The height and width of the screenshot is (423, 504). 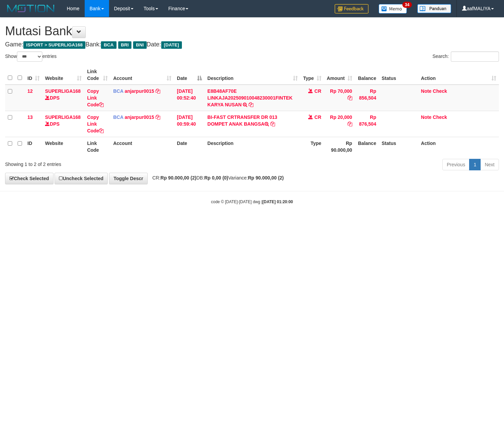 What do you see at coordinates (33, 147) in the screenshot?
I see `th: ID` at bounding box center [33, 147].